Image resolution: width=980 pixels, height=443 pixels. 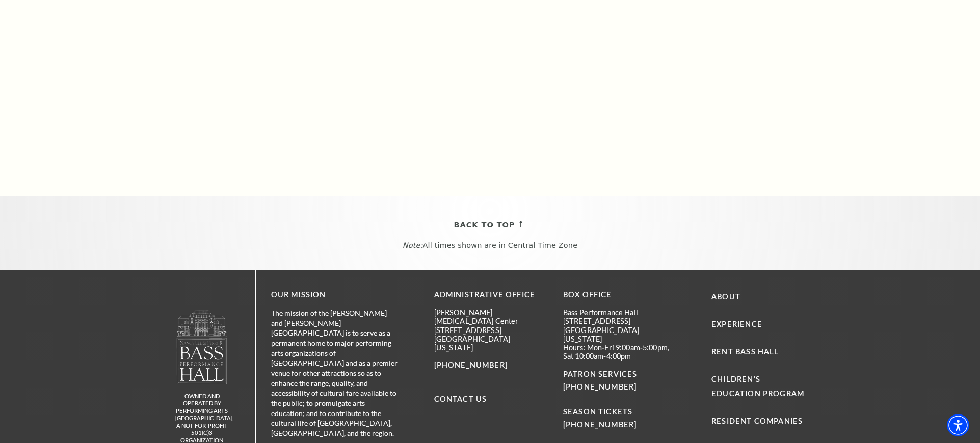 What do you see at coordinates (958, 425) in the screenshot?
I see `div: Accessibility Menu` at bounding box center [958, 425].